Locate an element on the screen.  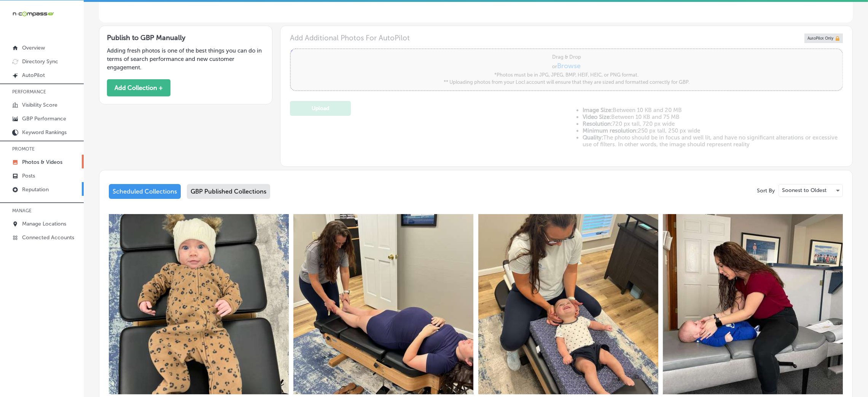
p: GBP Performance is located at coordinates (44, 118).